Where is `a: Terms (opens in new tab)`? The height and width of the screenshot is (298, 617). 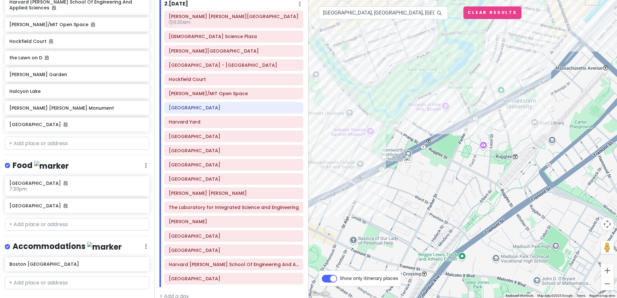
a: Terms (opens in new tab) is located at coordinates (581, 295).